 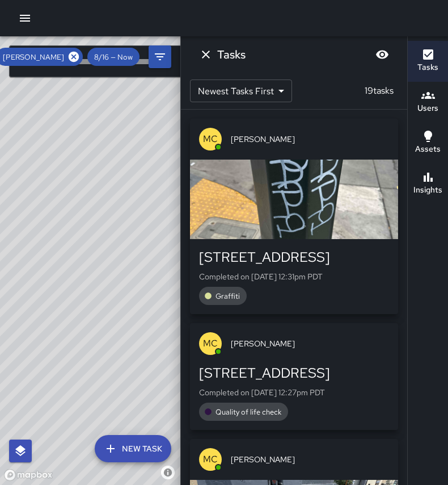 I want to click on h6: Assets, so click(x=428, y=149).